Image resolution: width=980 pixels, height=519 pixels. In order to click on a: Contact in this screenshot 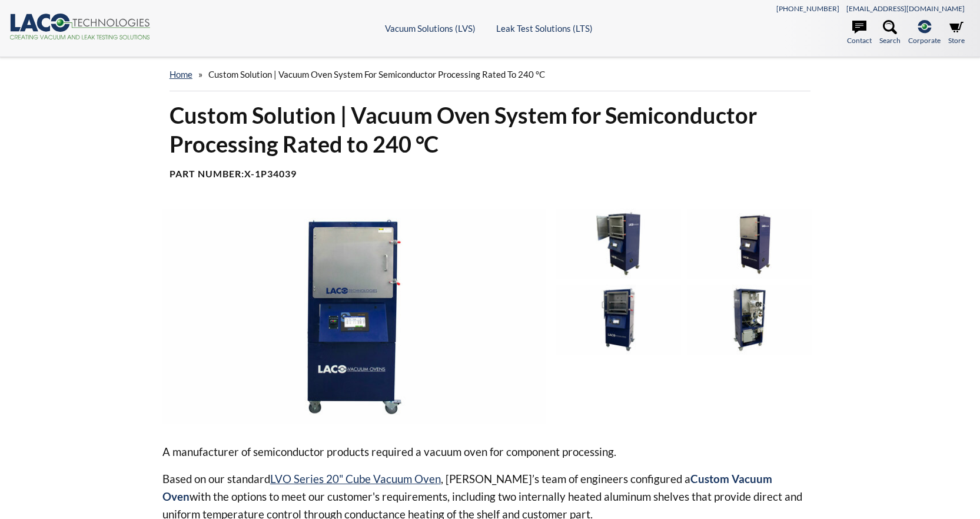, I will do `click(859, 33)`.